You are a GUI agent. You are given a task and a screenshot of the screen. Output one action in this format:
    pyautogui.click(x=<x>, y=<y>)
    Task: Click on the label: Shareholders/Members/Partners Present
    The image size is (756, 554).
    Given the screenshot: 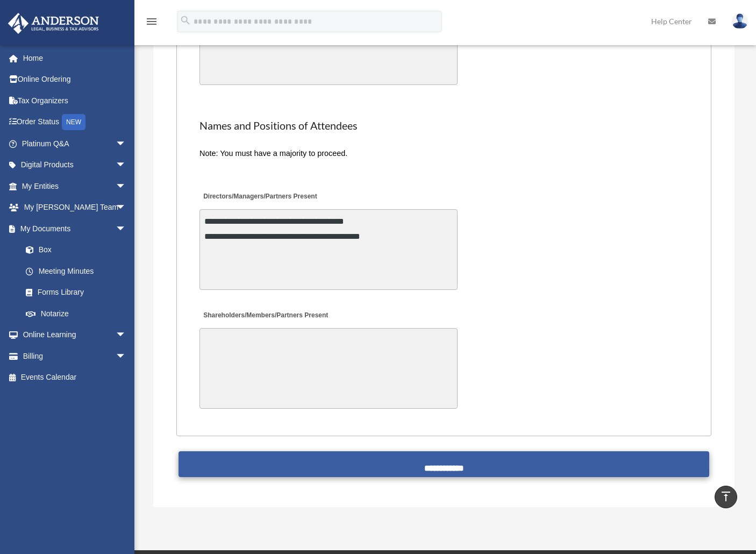 What is the action you would take?
    pyautogui.click(x=265, y=315)
    